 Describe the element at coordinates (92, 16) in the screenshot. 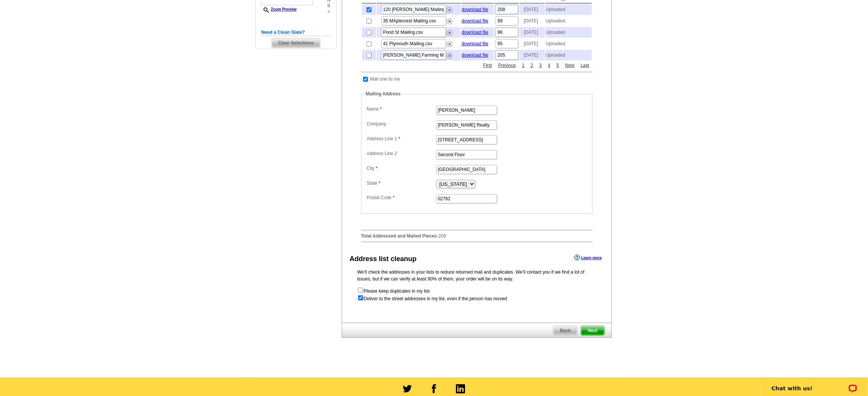

I see `button: Open LiveChat chat widget` at that location.